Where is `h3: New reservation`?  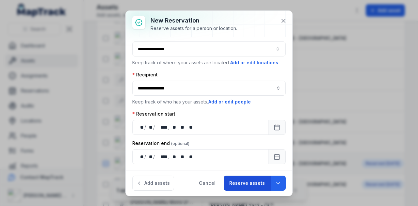 h3: New reservation is located at coordinates (194, 21).